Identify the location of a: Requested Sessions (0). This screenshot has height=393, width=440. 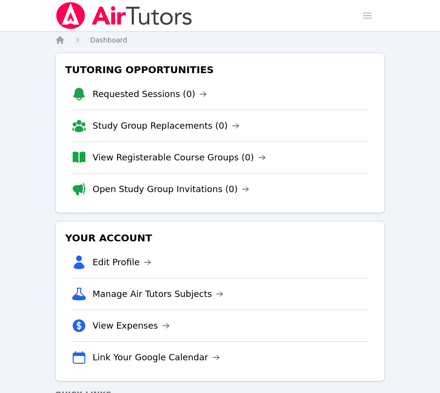
(150, 94).